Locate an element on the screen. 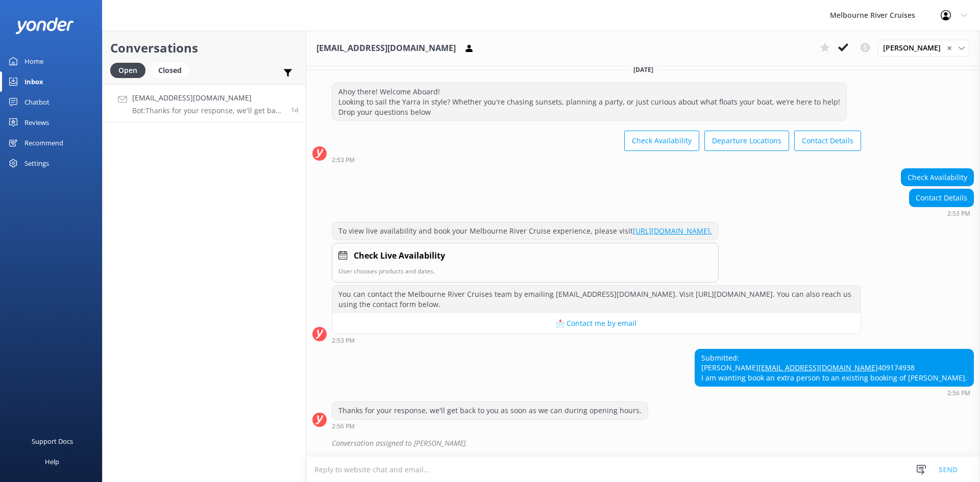 The height and width of the screenshot is (482, 980). div: 2025-09-18T05:22:32.234 is located at coordinates (644, 443).